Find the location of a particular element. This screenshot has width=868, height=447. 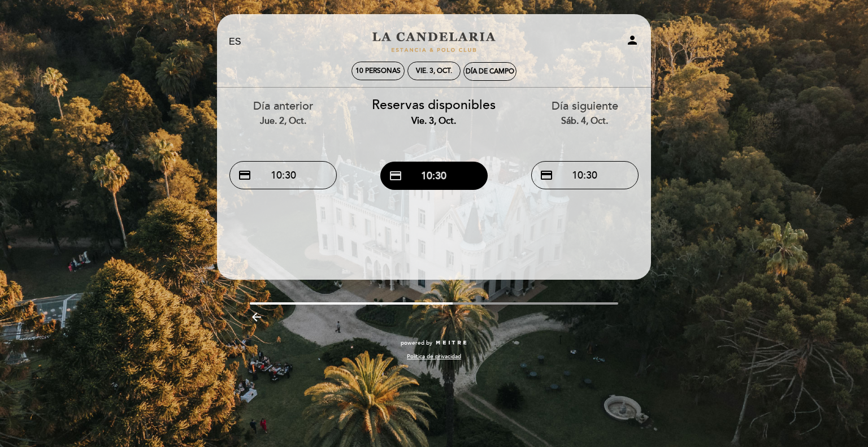

div: Día siguiente is located at coordinates (584, 112).